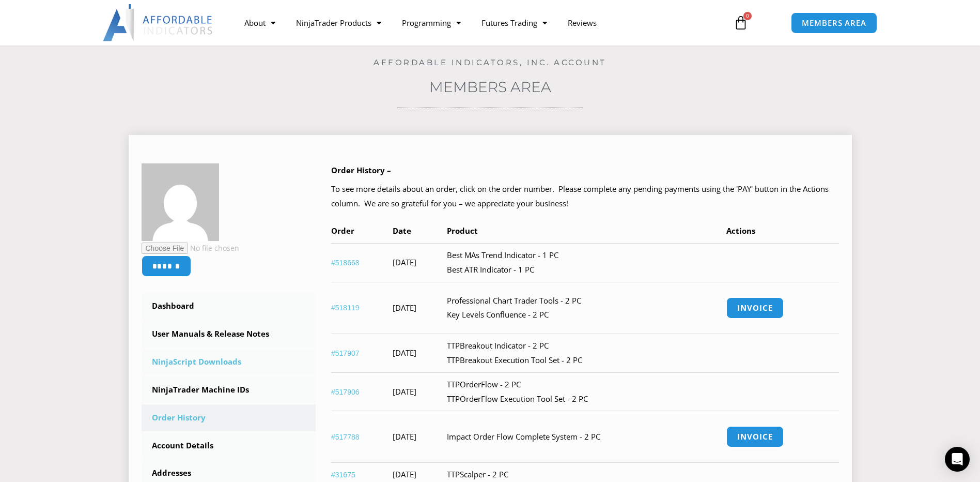  Describe the element at coordinates (586, 263) in the screenshot. I see `td: Best MAs Trend Indicator - 1 PC Best ATR Indicator - 1 PC` at that location.